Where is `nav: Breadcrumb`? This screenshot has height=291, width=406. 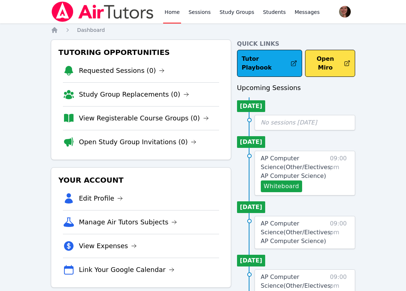 nav: Breadcrumb is located at coordinates (203, 30).